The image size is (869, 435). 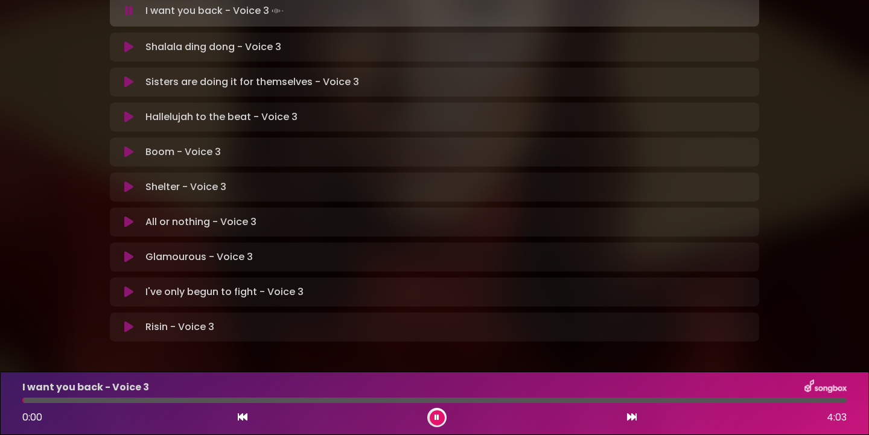 What do you see at coordinates (222, 117) in the screenshot?
I see `p: Hallelujah to the beat - Voice 3` at bounding box center [222, 117].